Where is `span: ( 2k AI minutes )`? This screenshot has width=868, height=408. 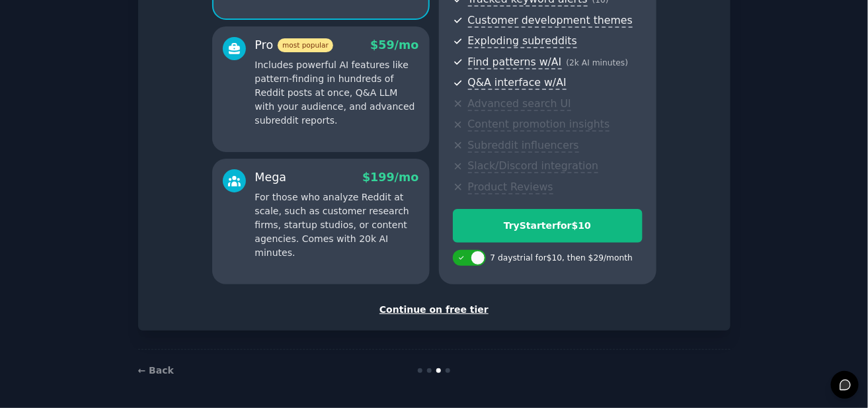 span: ( 2k AI minutes ) is located at coordinates (598, 63).